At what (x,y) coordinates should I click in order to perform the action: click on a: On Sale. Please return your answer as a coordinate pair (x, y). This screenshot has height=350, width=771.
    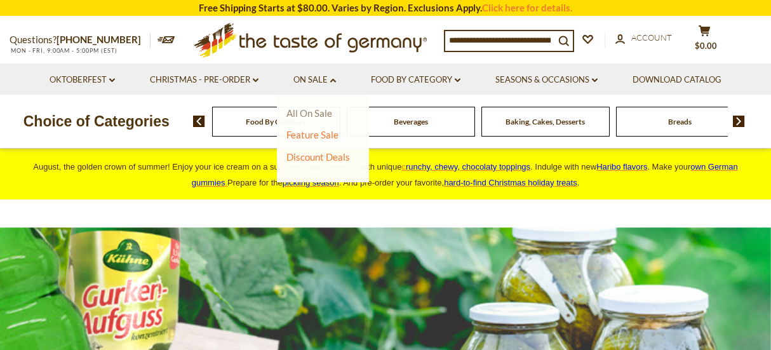
    Looking at the image, I should click on (314, 80).